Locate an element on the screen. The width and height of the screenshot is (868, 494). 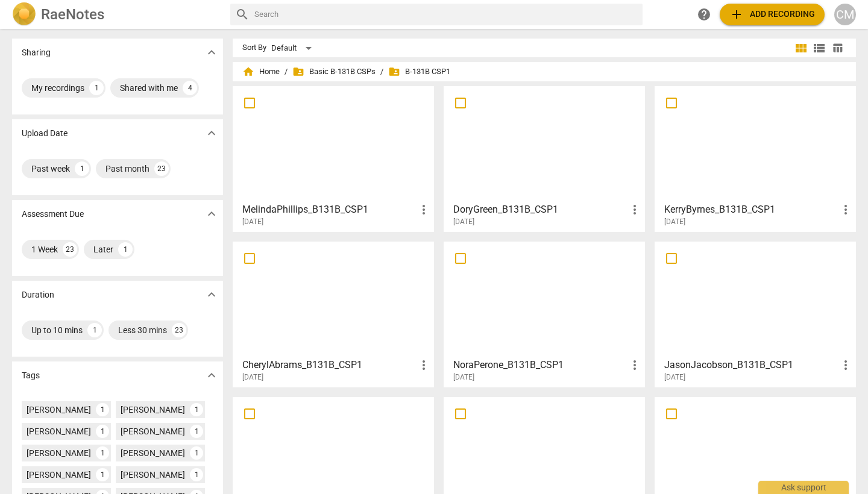
div: 4 is located at coordinates (190, 88).